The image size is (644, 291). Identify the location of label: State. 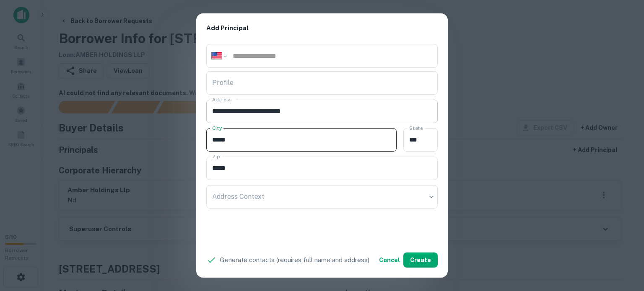
(416, 128).